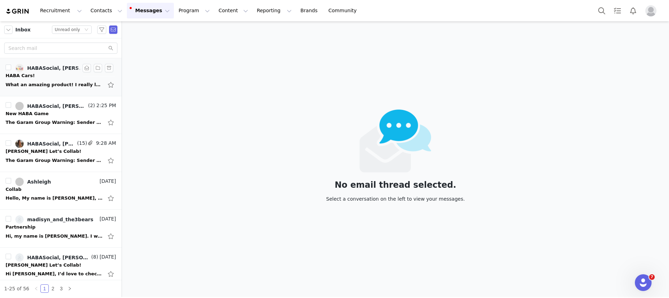  Describe the element at coordinates (70, 288) in the screenshot. I see `li: Next Page` at that location.